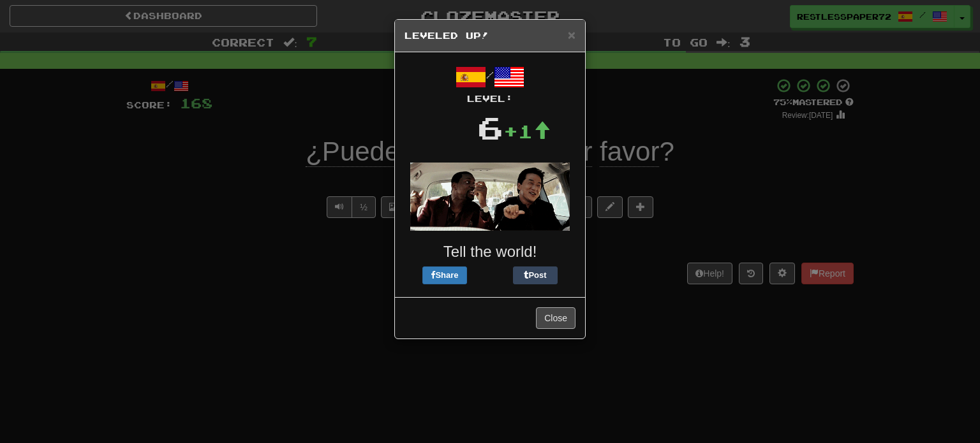 This screenshot has width=980, height=443. Describe the element at coordinates (490, 35) in the screenshot. I see `h5: Leveled Up!` at that location.